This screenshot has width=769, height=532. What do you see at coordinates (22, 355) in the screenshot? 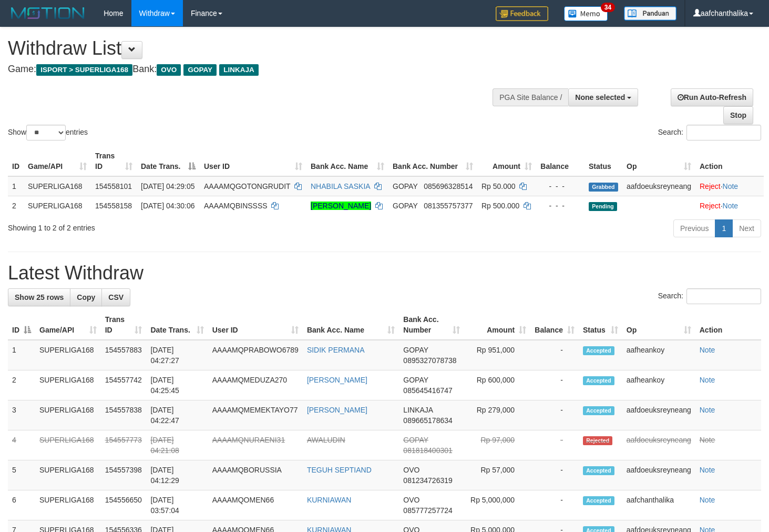
I see `td: 1` at bounding box center [22, 355].